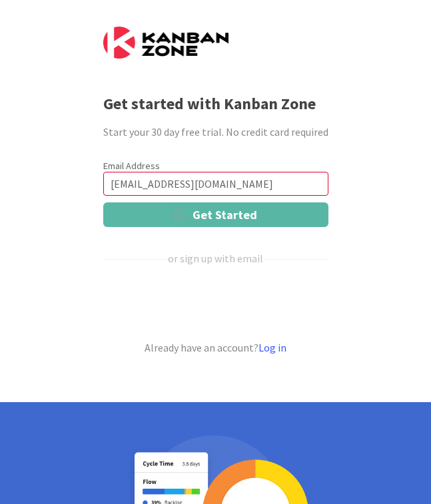 This screenshot has width=431, height=504. What do you see at coordinates (210, 104) in the screenshot?
I see `b: Get started with Kanban Zone` at bounding box center [210, 104].